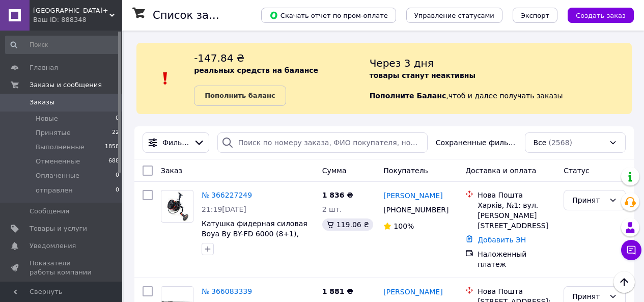 The width and height of the screenshot is (644, 302). I want to click on span: Принятые, so click(53, 133).